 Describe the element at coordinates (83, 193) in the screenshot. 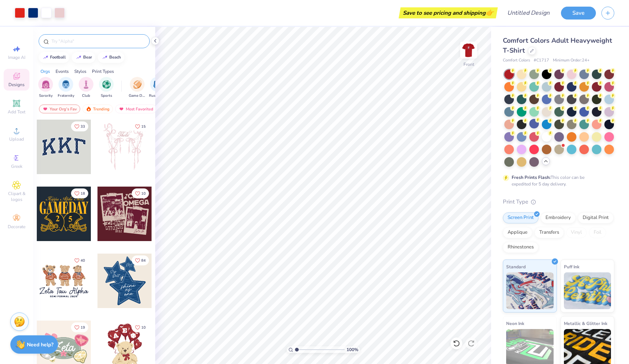

I see `span: 18` at that location.